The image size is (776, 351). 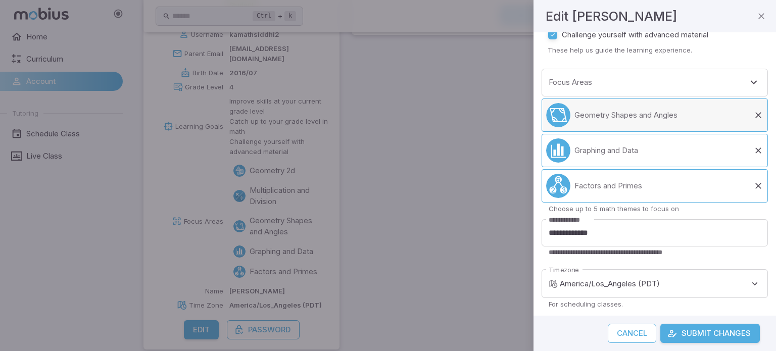 What do you see at coordinates (606, 151) in the screenshot?
I see `p: Graphing and Data` at bounding box center [606, 151].